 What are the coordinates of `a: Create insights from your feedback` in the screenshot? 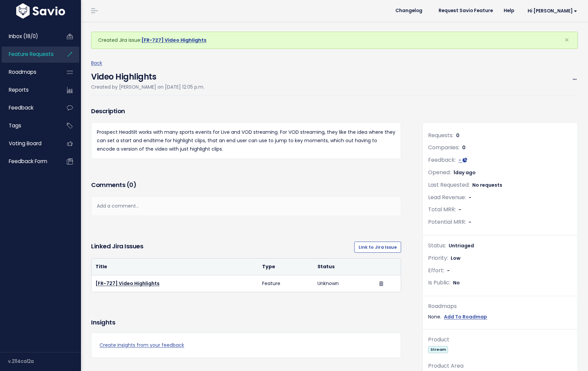 It's located at (246, 345).